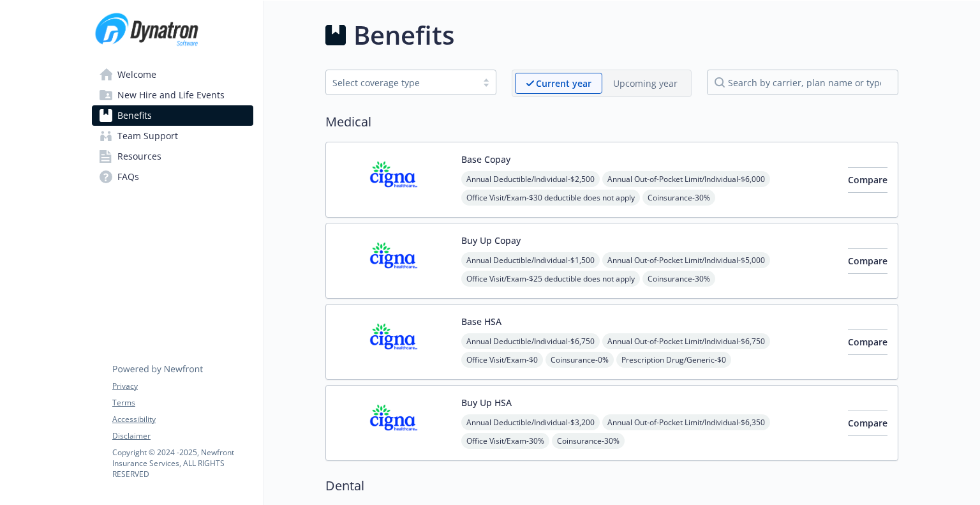  Describe the element at coordinates (503, 360) in the screenshot. I see `span: Office Visit/Exam - $0` at that location.